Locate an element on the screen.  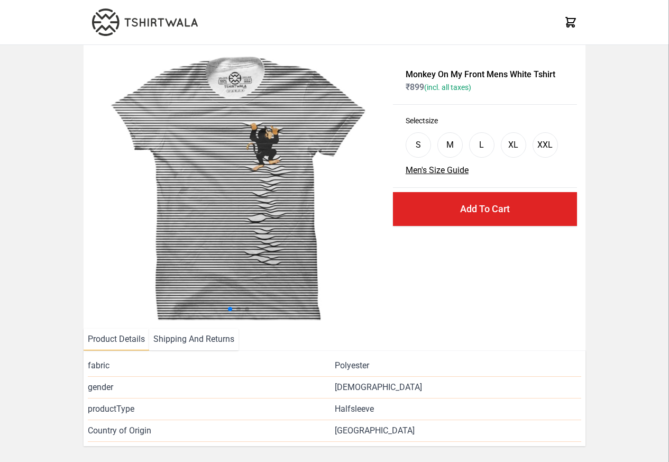
span: Country of Origin is located at coordinates (211, 430).